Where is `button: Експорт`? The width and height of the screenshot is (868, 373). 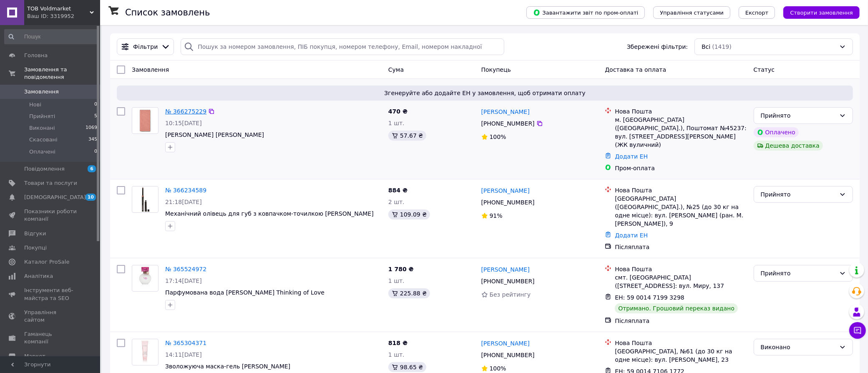 button: Експорт is located at coordinates (757, 13).